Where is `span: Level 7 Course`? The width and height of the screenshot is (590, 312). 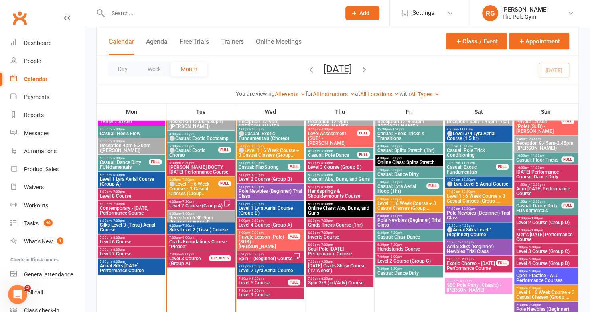
span: Level 7 Course is located at coordinates (132, 254).